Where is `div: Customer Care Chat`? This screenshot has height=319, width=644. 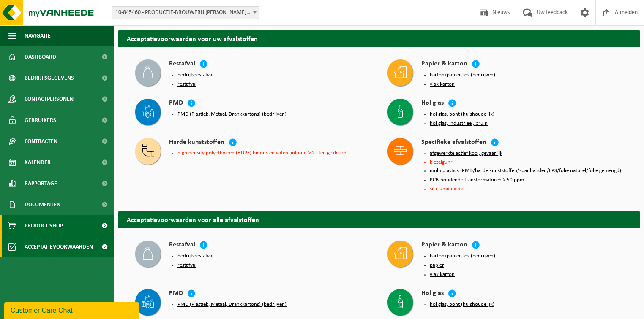
div: Customer Care Chat is located at coordinates (67, 10).